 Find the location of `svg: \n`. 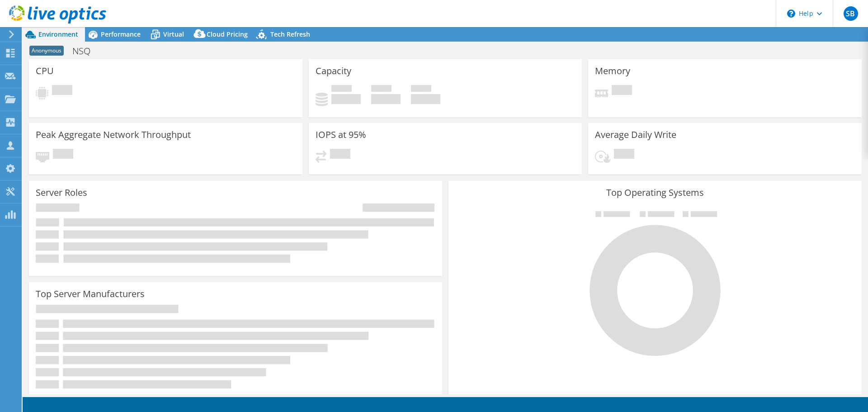

svg: \n is located at coordinates (792, 13).